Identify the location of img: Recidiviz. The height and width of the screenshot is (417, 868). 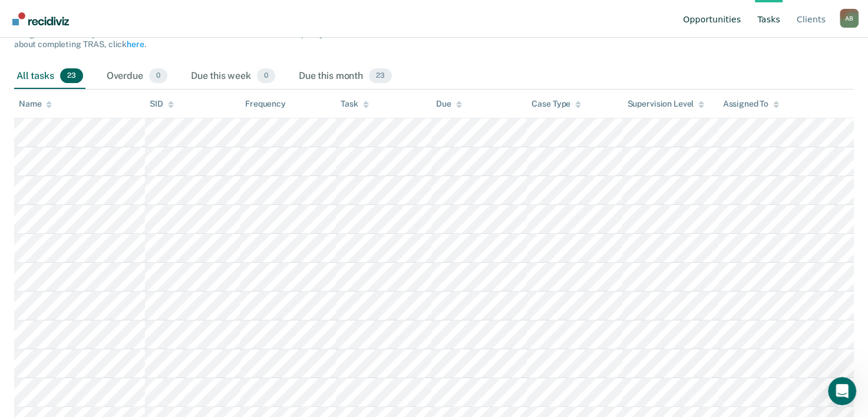
(41, 19).